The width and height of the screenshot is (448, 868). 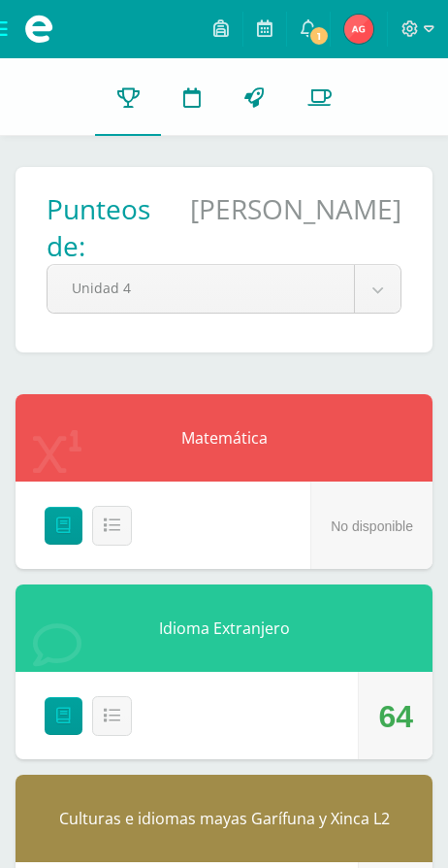 I want to click on span: 1, so click(x=319, y=36).